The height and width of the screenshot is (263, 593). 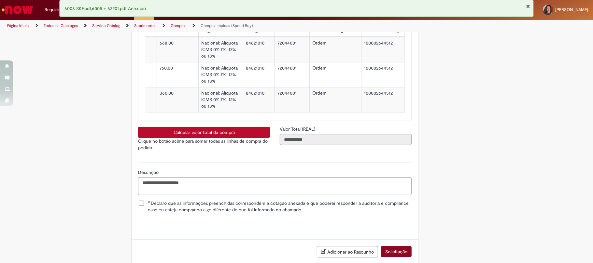 I want to click on button: Fechar Notificação, so click(x=528, y=6).